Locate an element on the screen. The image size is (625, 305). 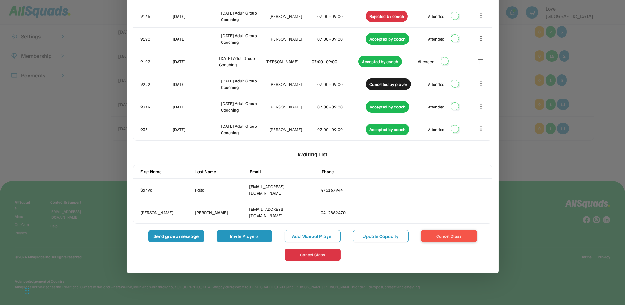
div: 9222 is located at coordinates (156, 84).